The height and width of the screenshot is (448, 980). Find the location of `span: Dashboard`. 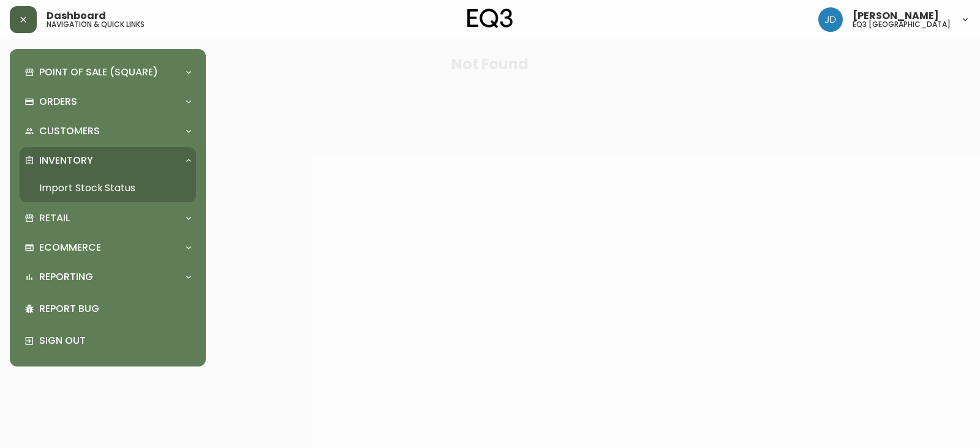

span: Dashboard is located at coordinates (76, 16).